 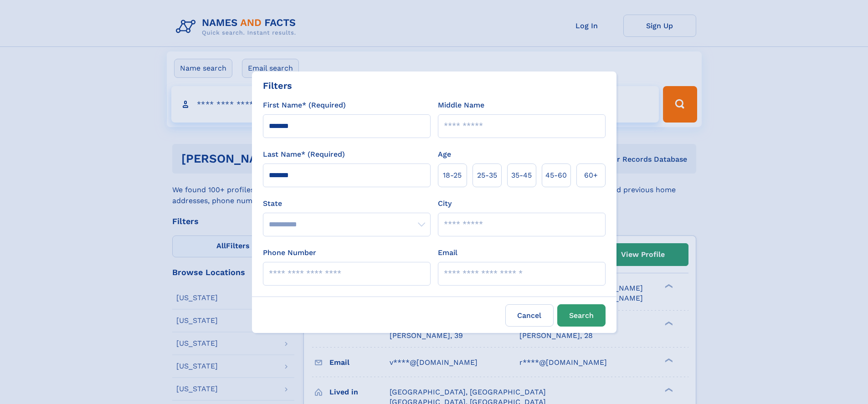 I want to click on label: Phone Number, so click(x=289, y=253).